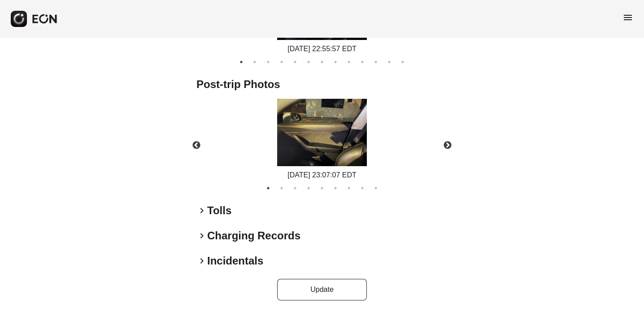  I want to click on button: 12, so click(389, 62).